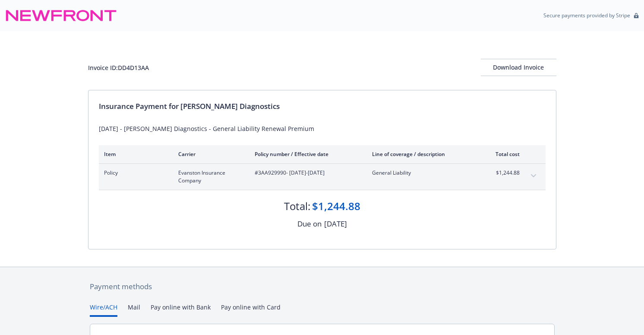  I want to click on div: Invoice ID: DD4D13AA, so click(118, 67).